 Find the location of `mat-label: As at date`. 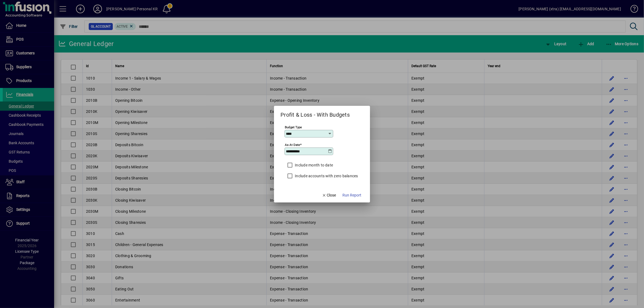

mat-label: As at date is located at coordinates (292, 144).